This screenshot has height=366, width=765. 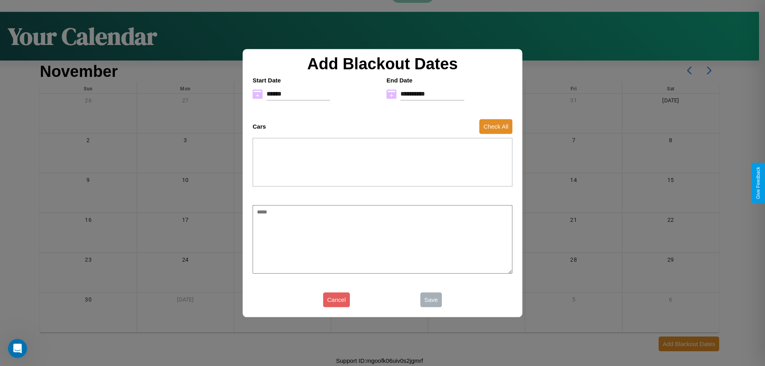 I want to click on button: Check All, so click(x=495, y=126).